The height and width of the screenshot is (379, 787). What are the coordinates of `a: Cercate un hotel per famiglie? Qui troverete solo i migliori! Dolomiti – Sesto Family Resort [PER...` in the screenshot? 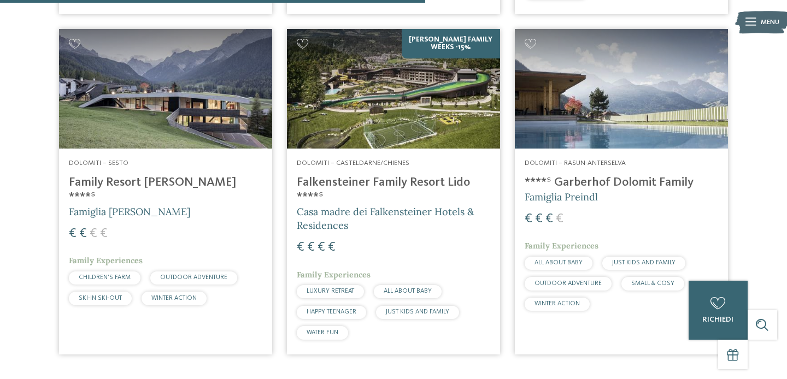 It's located at (166, 192).